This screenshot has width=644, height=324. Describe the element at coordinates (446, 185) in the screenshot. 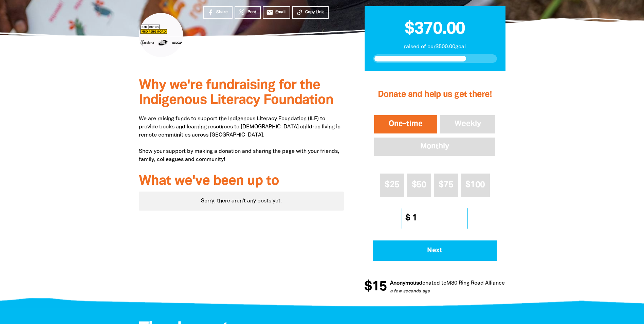

I see `span: $75` at that location.